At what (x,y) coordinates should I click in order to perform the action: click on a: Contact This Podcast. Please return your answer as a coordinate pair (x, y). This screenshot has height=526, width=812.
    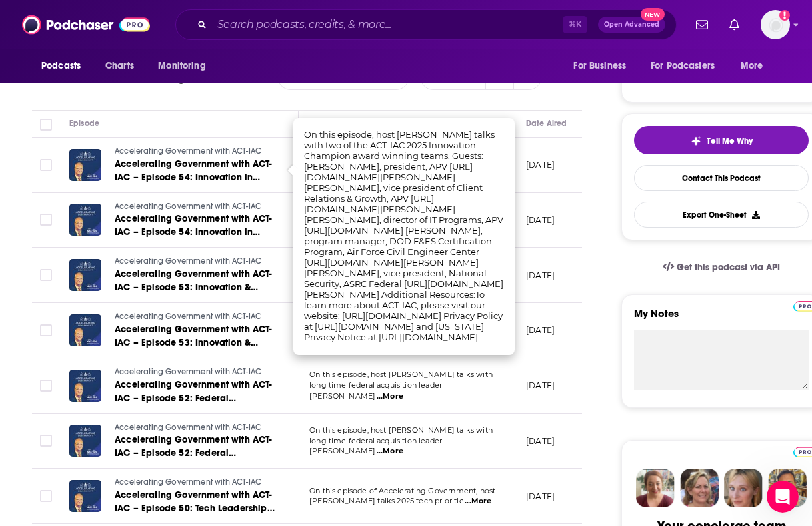
    Looking at the image, I should click on (721, 178).